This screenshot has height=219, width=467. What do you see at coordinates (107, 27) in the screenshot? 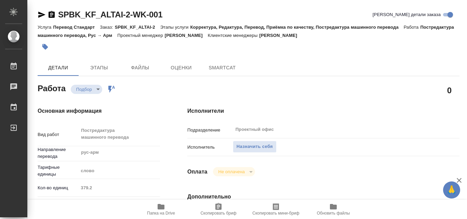
I see `p: Заказ:` at bounding box center [107, 27].